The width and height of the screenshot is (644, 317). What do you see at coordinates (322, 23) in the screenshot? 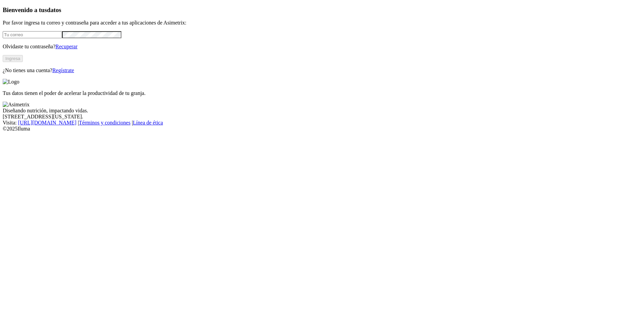
I see `p: Por favor ingresa tu correo y contraseña para acceder a tus aplicaciones de Asimetrix:` at bounding box center [322, 23].